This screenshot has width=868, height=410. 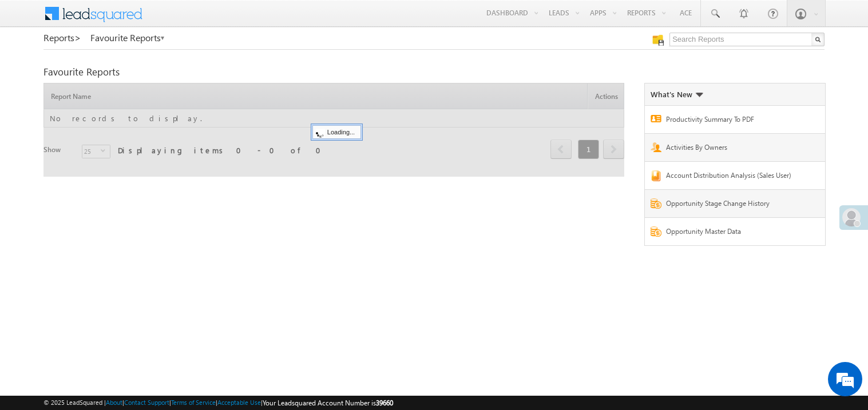 What do you see at coordinates (127, 37) in the screenshot?
I see `a: Favourite Reports` at bounding box center [127, 37].